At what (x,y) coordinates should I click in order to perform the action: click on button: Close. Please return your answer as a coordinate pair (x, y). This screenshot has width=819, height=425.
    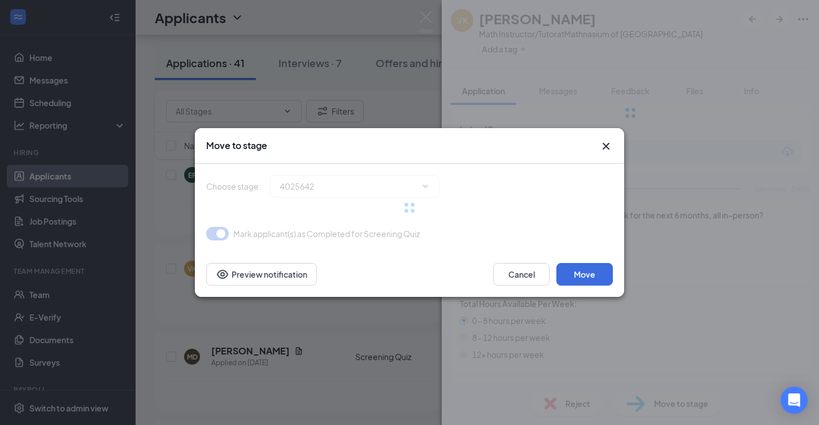
    Looking at the image, I should click on (606, 146).